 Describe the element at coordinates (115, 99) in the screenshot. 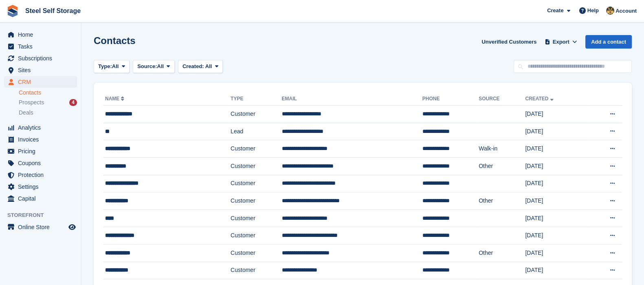

I see `a: Name` at that location.